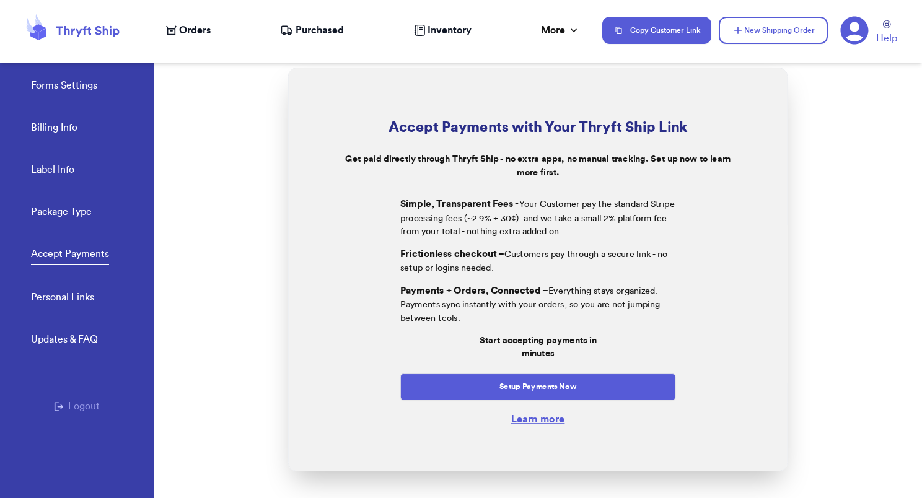 Image resolution: width=922 pixels, height=498 pixels. Describe the element at coordinates (63, 299) in the screenshot. I see `a: Personal Links` at that location.